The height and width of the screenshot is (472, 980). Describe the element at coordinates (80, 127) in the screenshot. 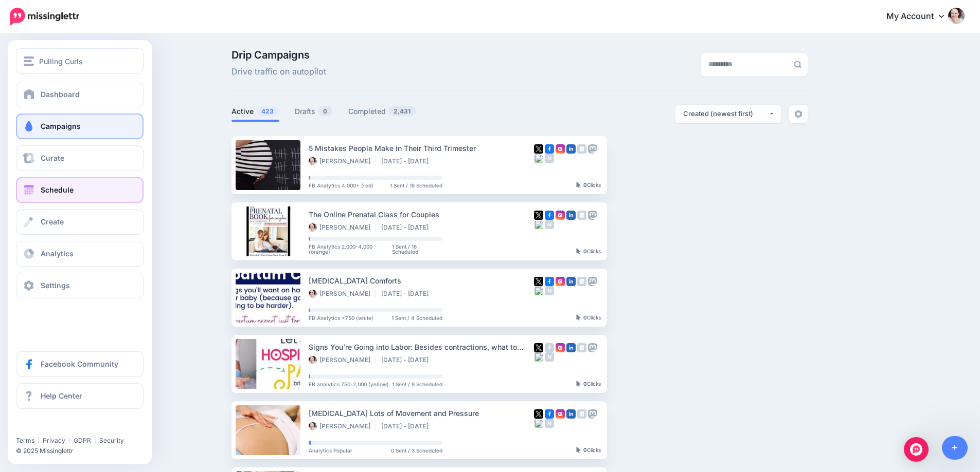

I see `a: Campaigns` at that location.